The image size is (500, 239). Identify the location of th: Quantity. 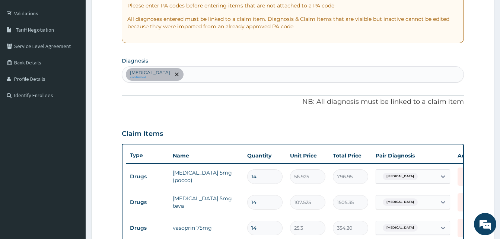
(265, 156).